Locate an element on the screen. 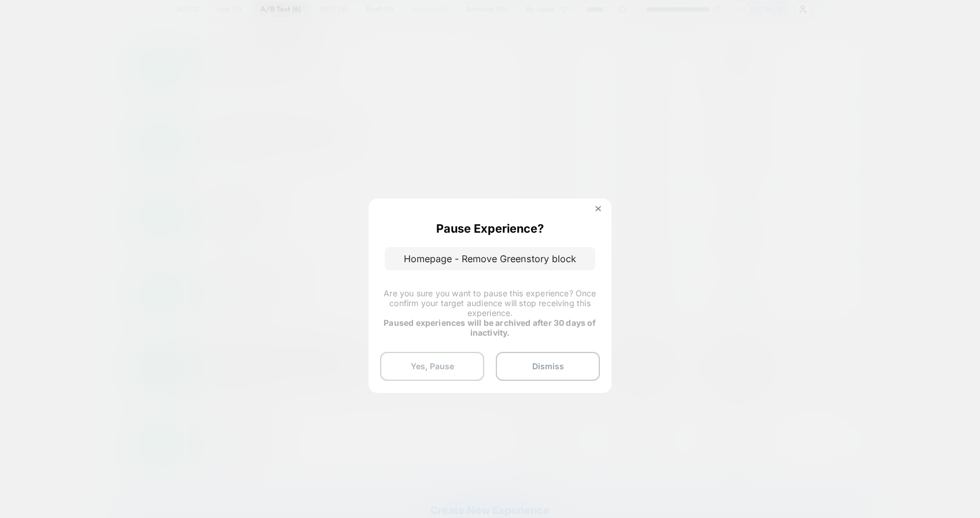  strong: Paused experiences will be archived after 30 days of inactivity. is located at coordinates (489, 328).